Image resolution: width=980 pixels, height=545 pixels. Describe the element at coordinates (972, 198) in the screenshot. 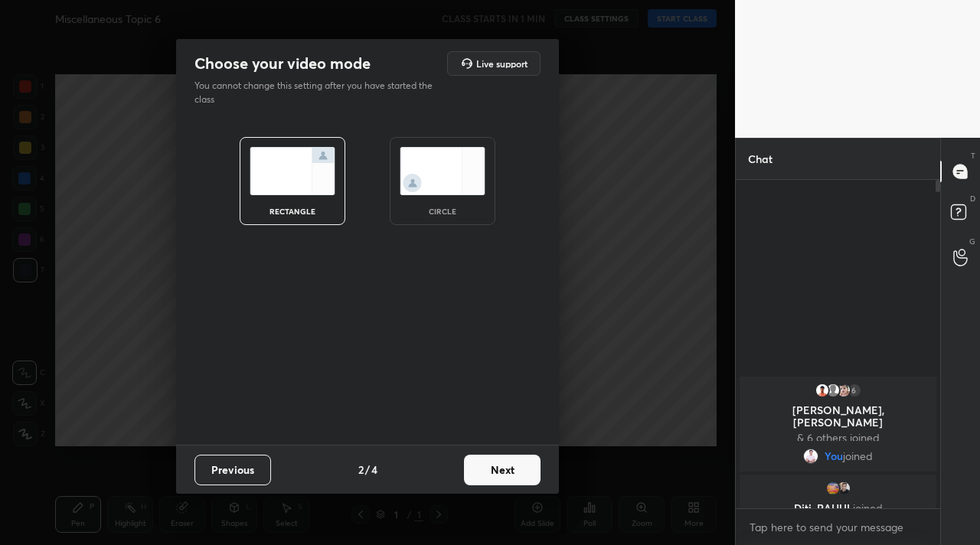

I see `p: D` at that location.